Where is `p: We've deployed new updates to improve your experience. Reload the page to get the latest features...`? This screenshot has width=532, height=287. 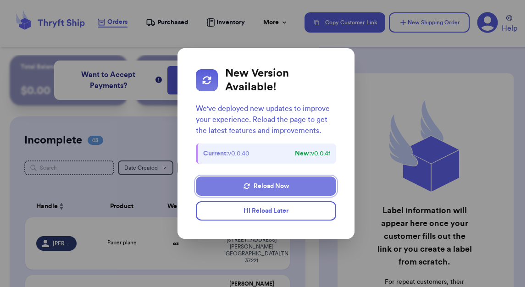
p: We've deployed new updates to improve your experience. Reload the page to get the latest features... is located at coordinates (266, 120).